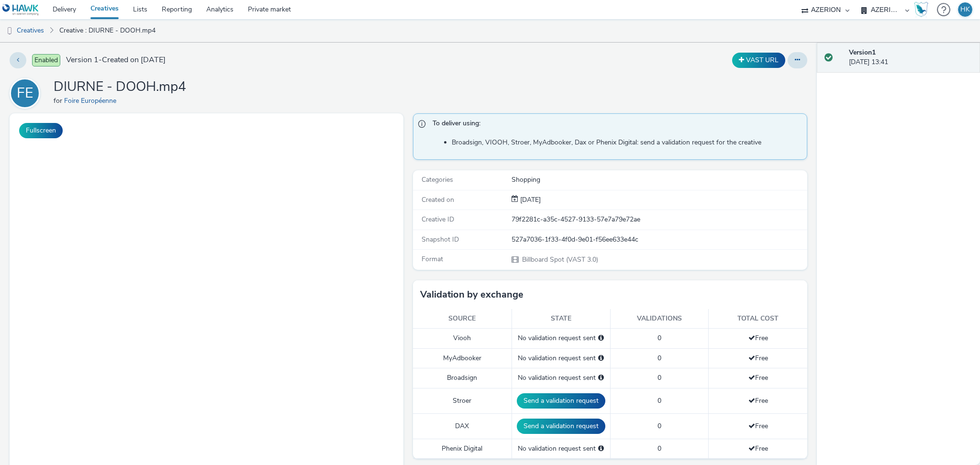  I want to click on span: for, so click(59, 101).